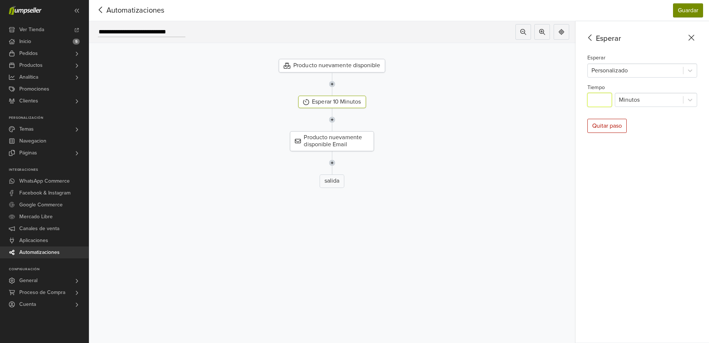  Describe the element at coordinates (76, 42) in the screenshot. I see `span: 5` at that location.